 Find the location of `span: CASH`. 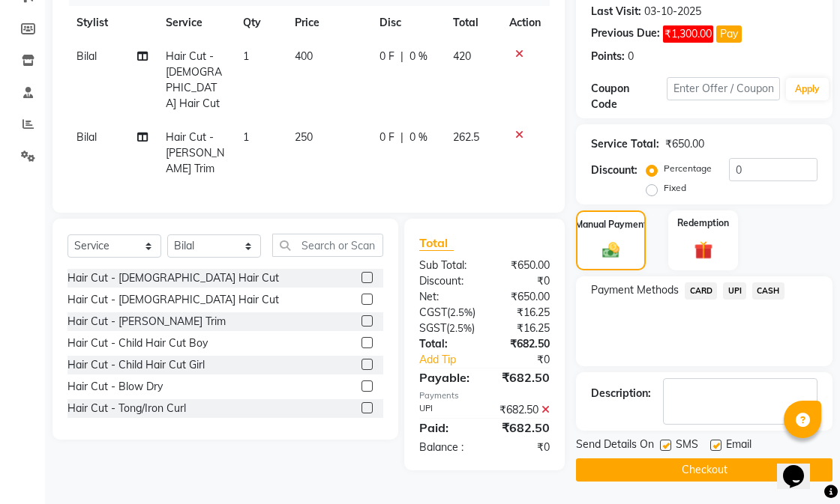

span: CASH is located at coordinates (768, 290).